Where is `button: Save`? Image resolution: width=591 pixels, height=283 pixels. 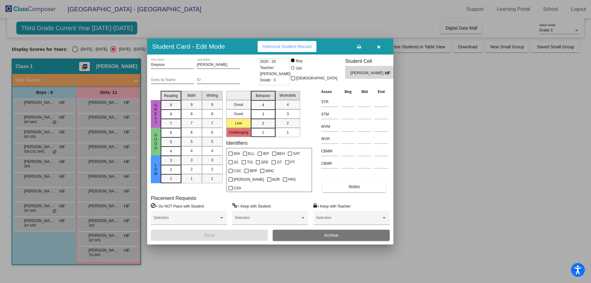
button: Save is located at coordinates (209, 235).